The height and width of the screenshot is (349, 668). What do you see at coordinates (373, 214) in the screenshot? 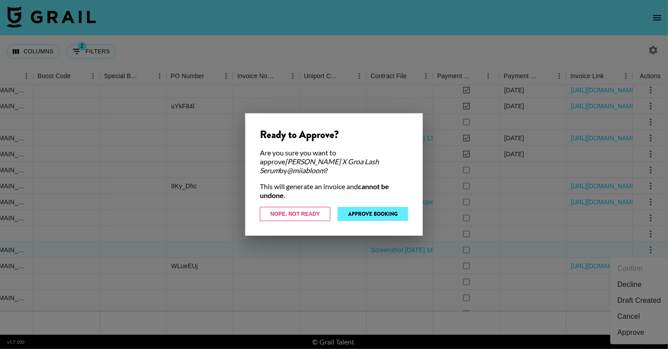
I see `button: Approve Booking` at bounding box center [373, 214].